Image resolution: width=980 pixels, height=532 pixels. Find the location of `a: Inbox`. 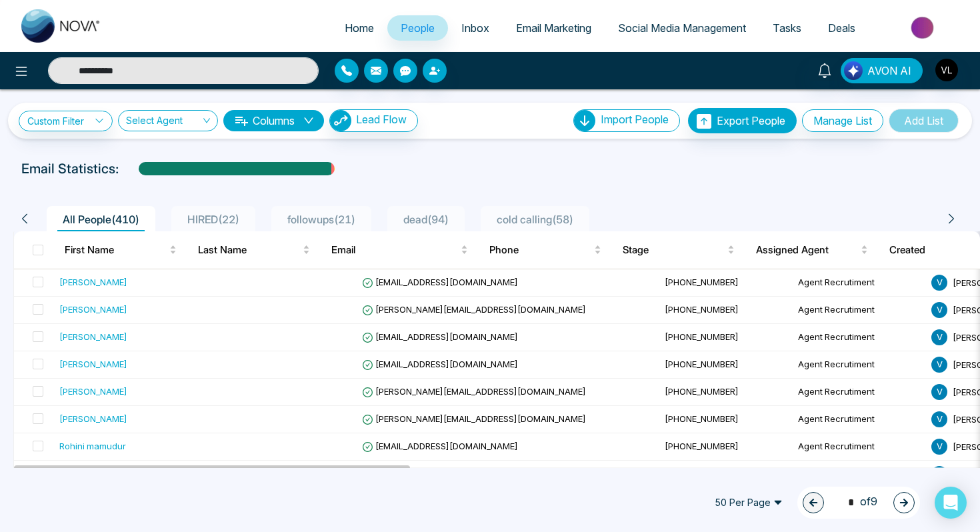

a: Inbox is located at coordinates (475, 28).